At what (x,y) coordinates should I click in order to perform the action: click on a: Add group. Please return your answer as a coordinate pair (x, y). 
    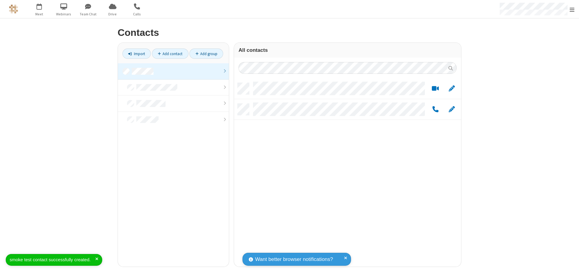
    Looking at the image, I should click on (206, 54).